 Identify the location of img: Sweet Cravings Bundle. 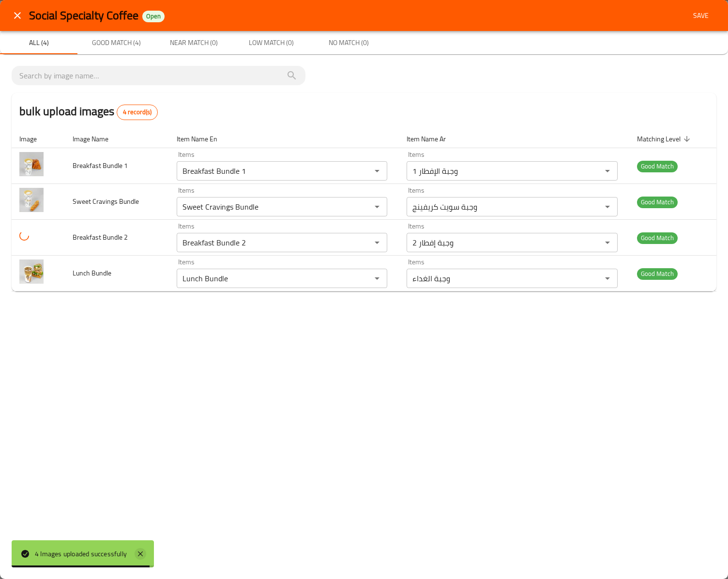
(32, 200).